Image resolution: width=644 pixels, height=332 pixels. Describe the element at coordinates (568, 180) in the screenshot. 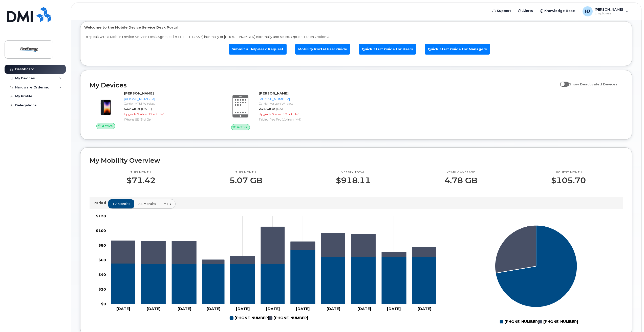

I see `p: $105.70` at that location.